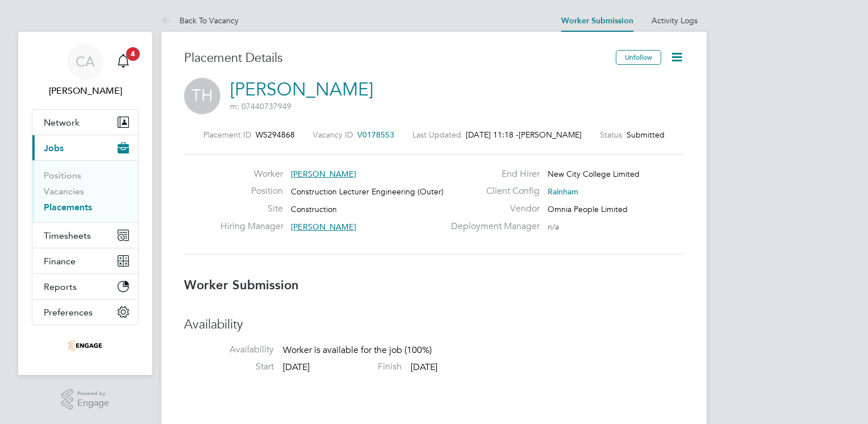 The height and width of the screenshot is (424, 868). I want to click on span: WS294868, so click(275, 135).